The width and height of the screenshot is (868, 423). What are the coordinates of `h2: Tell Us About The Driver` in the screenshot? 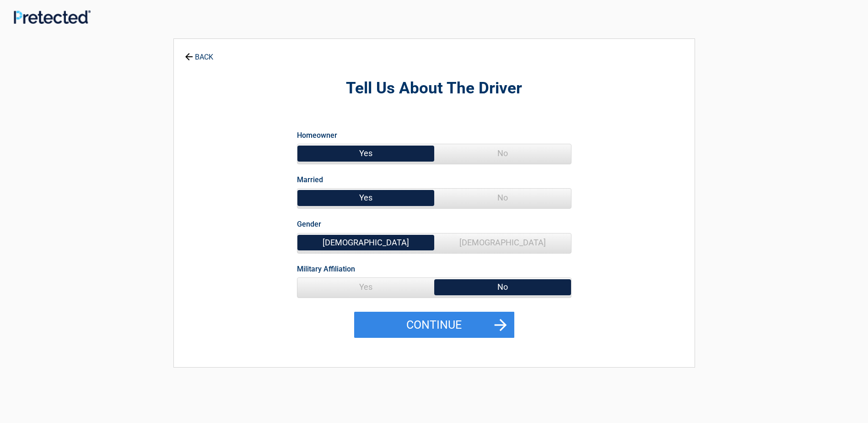 It's located at (434, 88).